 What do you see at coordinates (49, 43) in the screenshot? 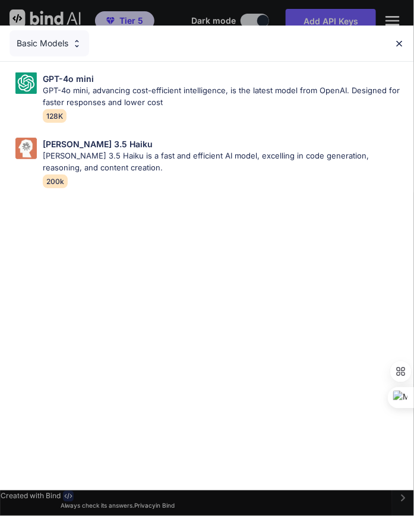
I see `div: Basic Models` at bounding box center [49, 43].